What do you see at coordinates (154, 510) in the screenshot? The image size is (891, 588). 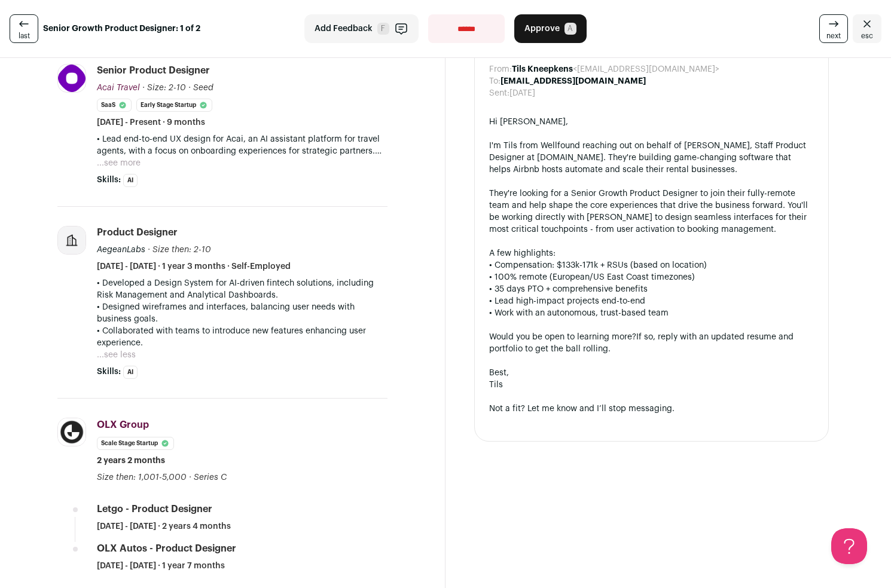 I see `div: letgo - Product Designer` at bounding box center [154, 510].